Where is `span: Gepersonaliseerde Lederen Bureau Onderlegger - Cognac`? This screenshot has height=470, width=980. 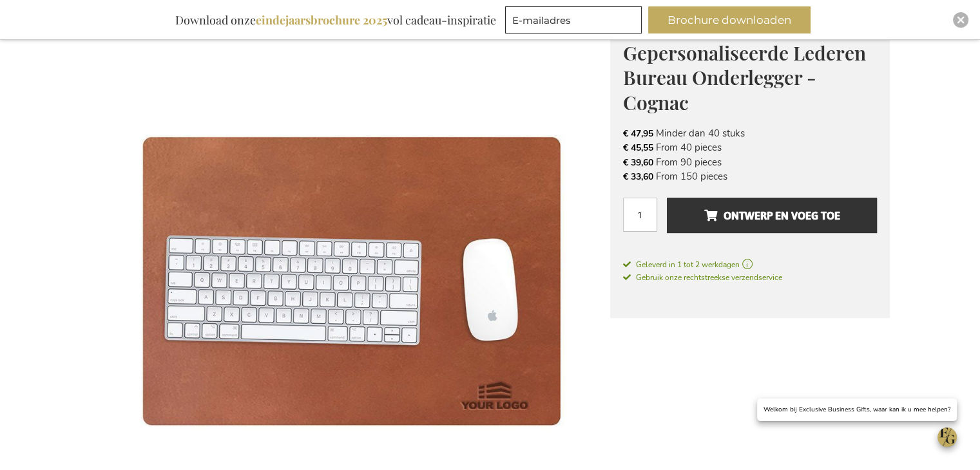 span: Gepersonaliseerde Lederen Bureau Onderlegger - Cognac is located at coordinates (744, 77).